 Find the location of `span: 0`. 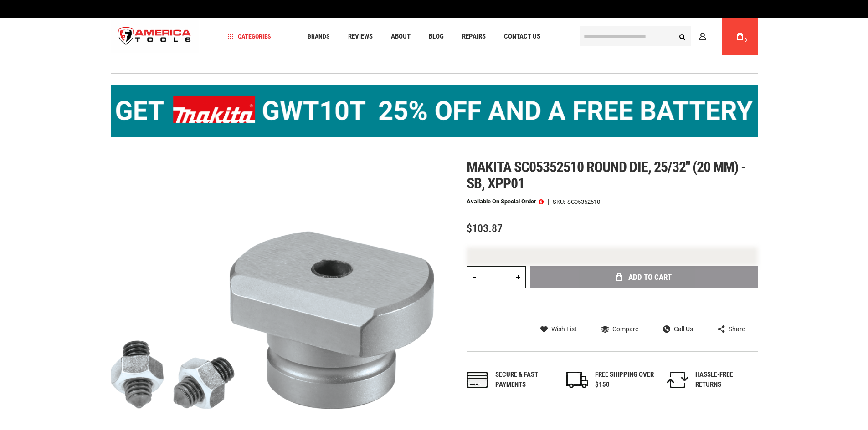

span: 0 is located at coordinates (746, 40).